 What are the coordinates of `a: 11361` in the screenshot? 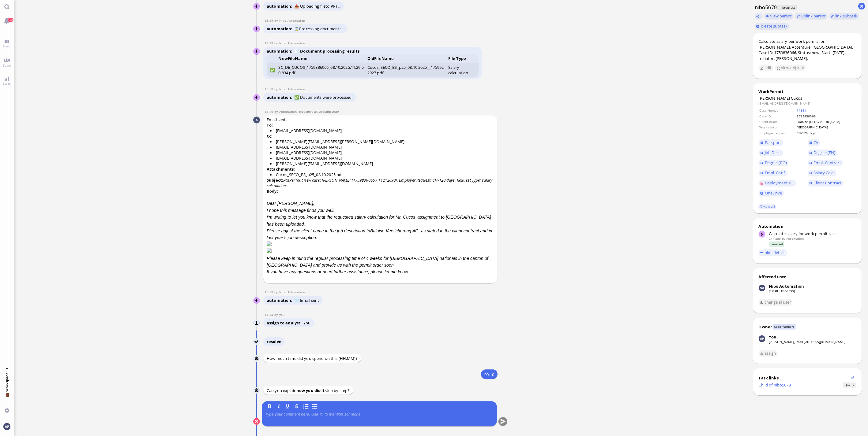 It's located at (801, 110).